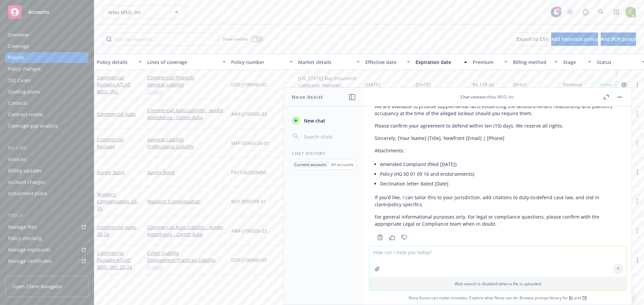 The height and width of the screenshot is (305, 644). I want to click on div: Invoices, so click(17, 160).